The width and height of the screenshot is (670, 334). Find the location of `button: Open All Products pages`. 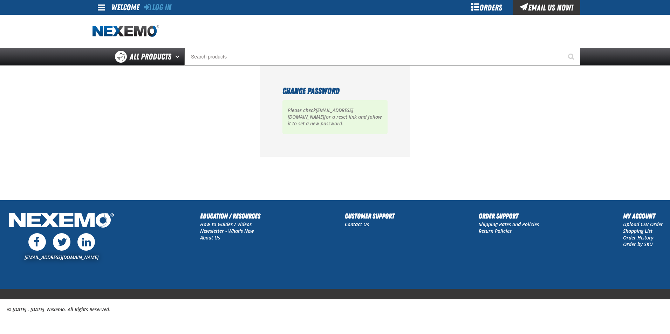

button: Open All Products pages is located at coordinates (178, 57).